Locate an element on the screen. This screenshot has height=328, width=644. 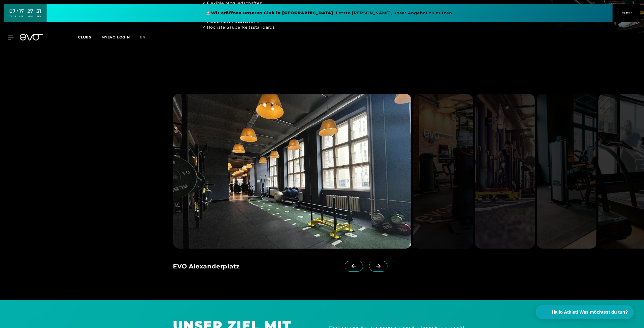
span: CLOSE is located at coordinates (626, 13).